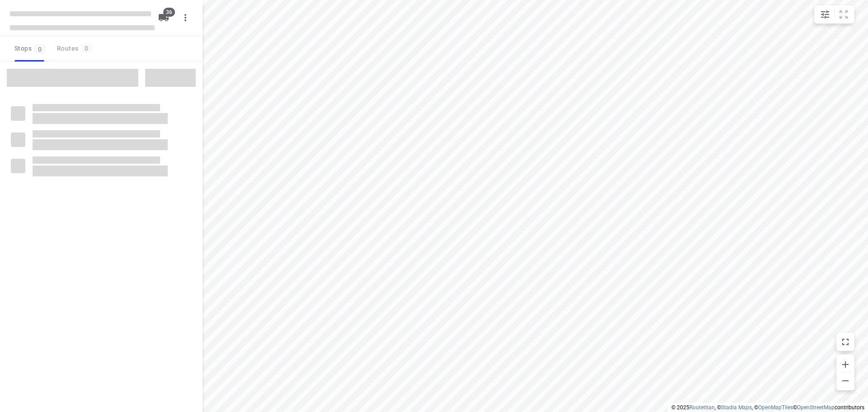 The width and height of the screenshot is (868, 412). Describe the element at coordinates (767, 408) in the screenshot. I see `li: © 2025 , © , © © contributors` at that location.